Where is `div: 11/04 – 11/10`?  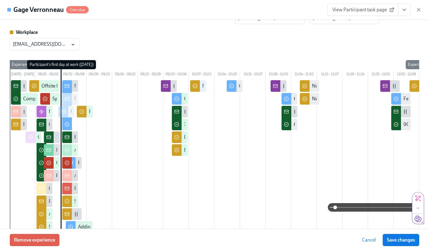
div: 11/04 – 11/10 is located at coordinates (304, 75).